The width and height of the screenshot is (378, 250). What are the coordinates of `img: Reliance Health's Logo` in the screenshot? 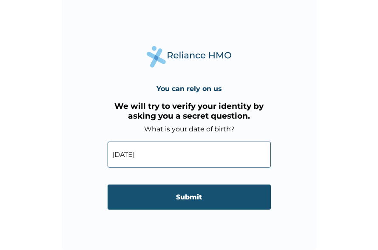 It's located at (189, 57).